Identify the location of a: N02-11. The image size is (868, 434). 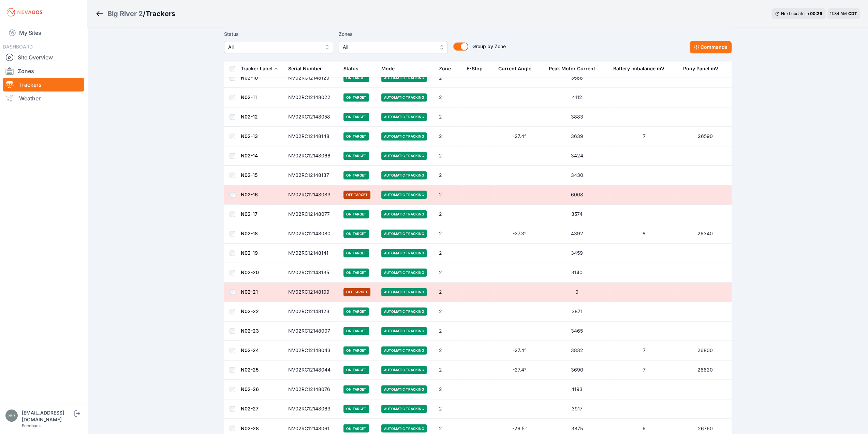
(249, 96).